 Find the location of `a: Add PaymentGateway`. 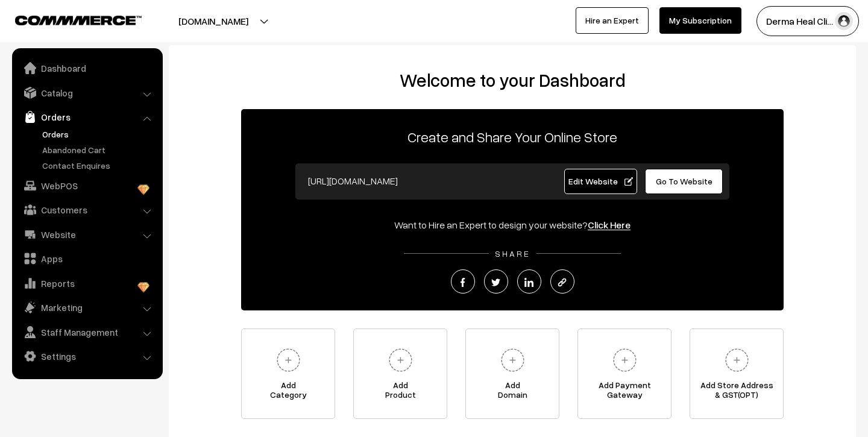

a: Add PaymentGateway is located at coordinates (625, 374).